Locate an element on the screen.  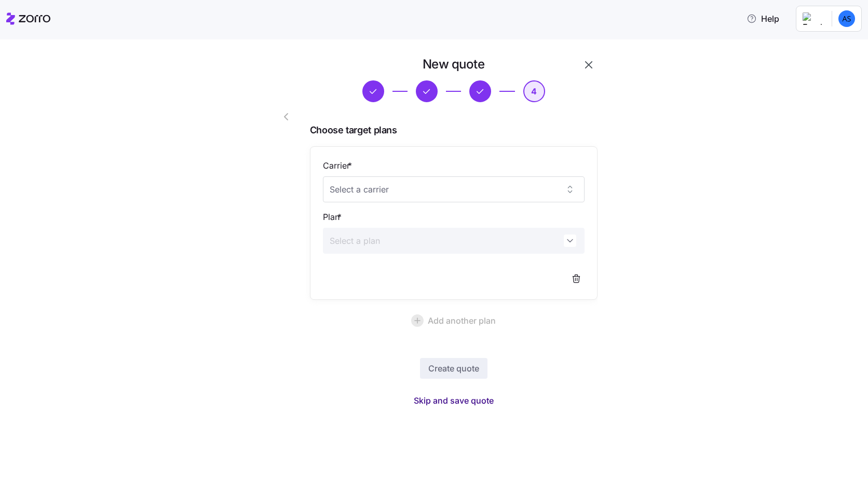
span: Choose target plans is located at coordinates (454, 130).